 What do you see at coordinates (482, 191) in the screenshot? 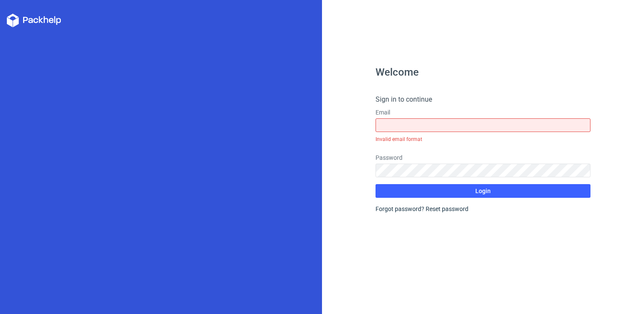
I see `span: Login` at bounding box center [482, 191].